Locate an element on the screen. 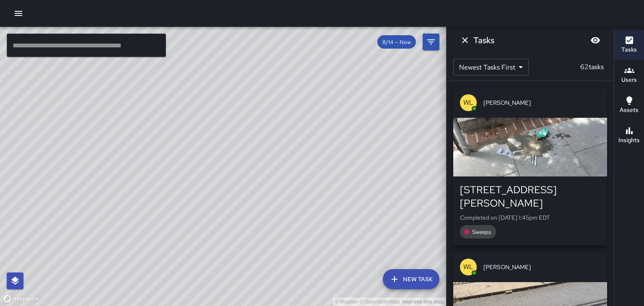 The image size is (644, 306). button: Blur is located at coordinates (595, 41).